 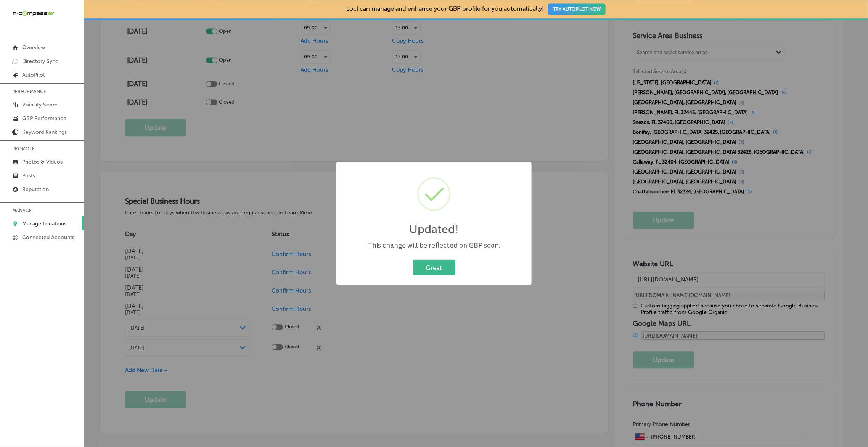 I want to click on p: Reputation, so click(x=36, y=189).